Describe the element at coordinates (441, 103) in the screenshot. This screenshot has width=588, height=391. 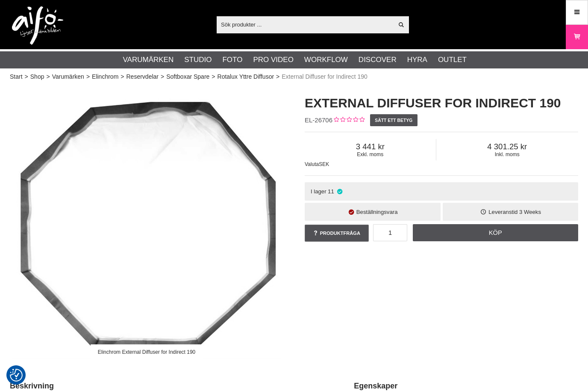
I see `h1: External Diffuser for Indirect 190` at that location.